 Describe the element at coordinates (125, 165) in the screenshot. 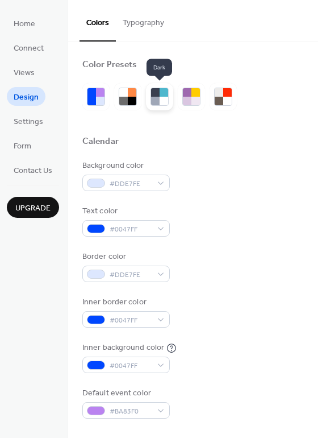

I see `div: Background color` at that location.